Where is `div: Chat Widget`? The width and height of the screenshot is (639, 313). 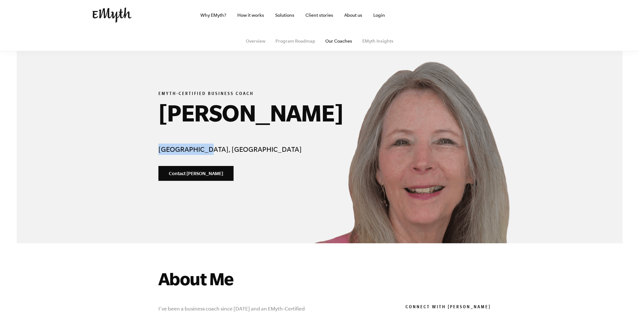 div: Chat Widget is located at coordinates (623, 298).